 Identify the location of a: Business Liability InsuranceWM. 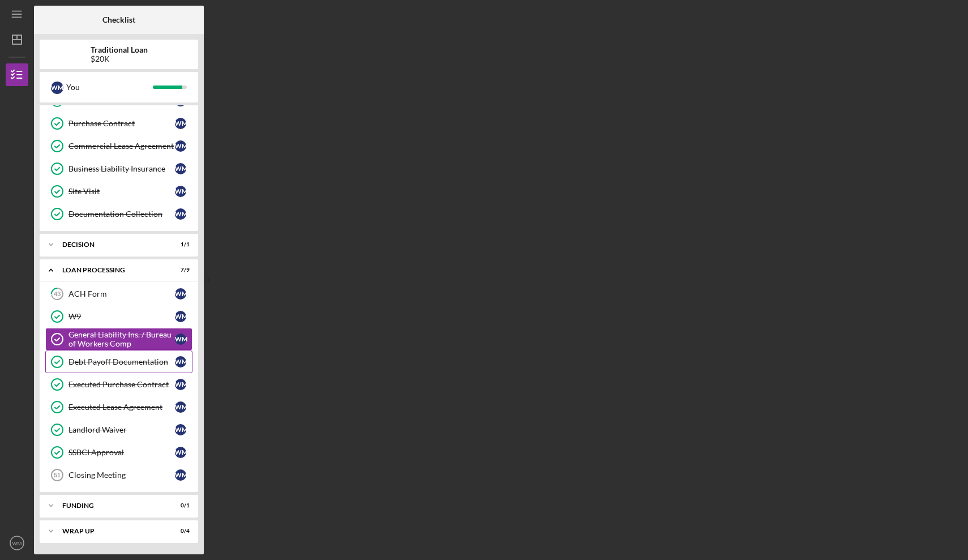
(119, 169).